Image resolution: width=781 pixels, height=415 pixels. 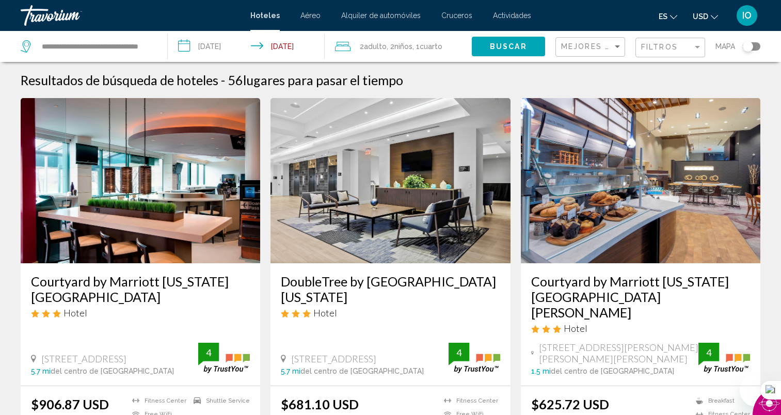 What do you see at coordinates (668, 16) in the screenshot?
I see `button: Change language` at bounding box center [668, 16].